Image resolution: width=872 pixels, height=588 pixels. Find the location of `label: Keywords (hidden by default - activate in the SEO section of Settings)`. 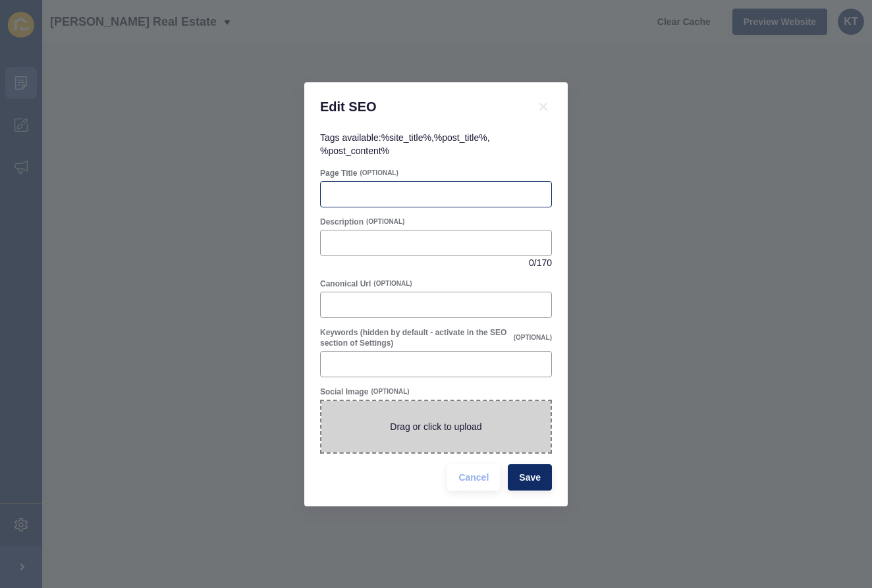

label: Keywords (hidden by default - activate in the SEO section of Settings) is located at coordinates (415, 337).